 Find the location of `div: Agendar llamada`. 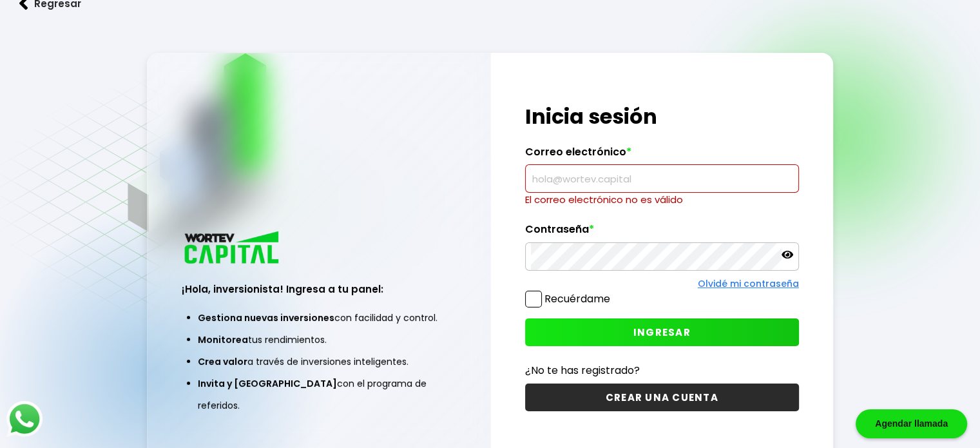

div: Agendar llamada is located at coordinates (911, 424).